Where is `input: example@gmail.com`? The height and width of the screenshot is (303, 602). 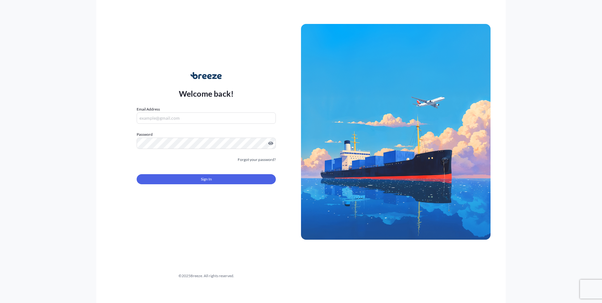
input: example@gmail.com is located at coordinates (206, 118).